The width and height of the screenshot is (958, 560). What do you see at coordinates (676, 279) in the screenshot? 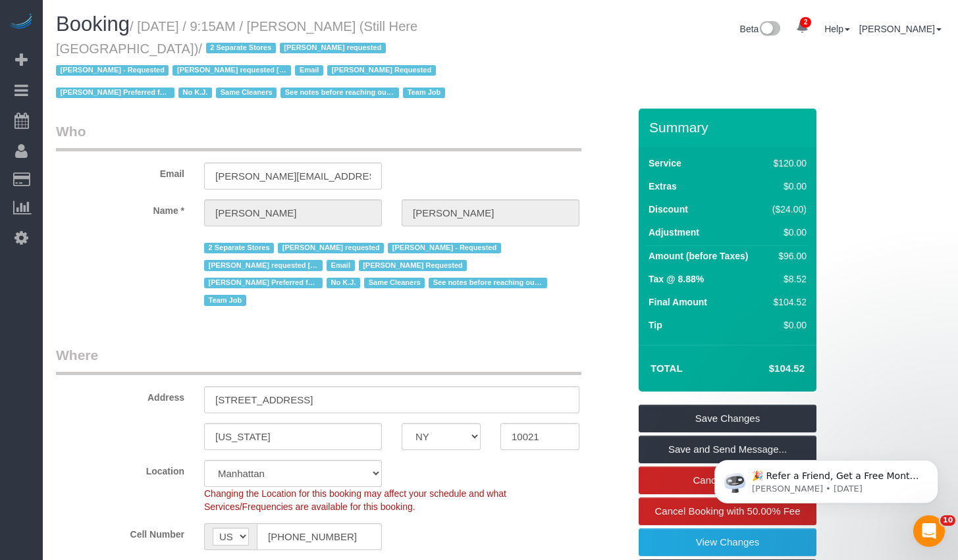
I see `label: Tax @ 8.88%` at bounding box center [676, 279].